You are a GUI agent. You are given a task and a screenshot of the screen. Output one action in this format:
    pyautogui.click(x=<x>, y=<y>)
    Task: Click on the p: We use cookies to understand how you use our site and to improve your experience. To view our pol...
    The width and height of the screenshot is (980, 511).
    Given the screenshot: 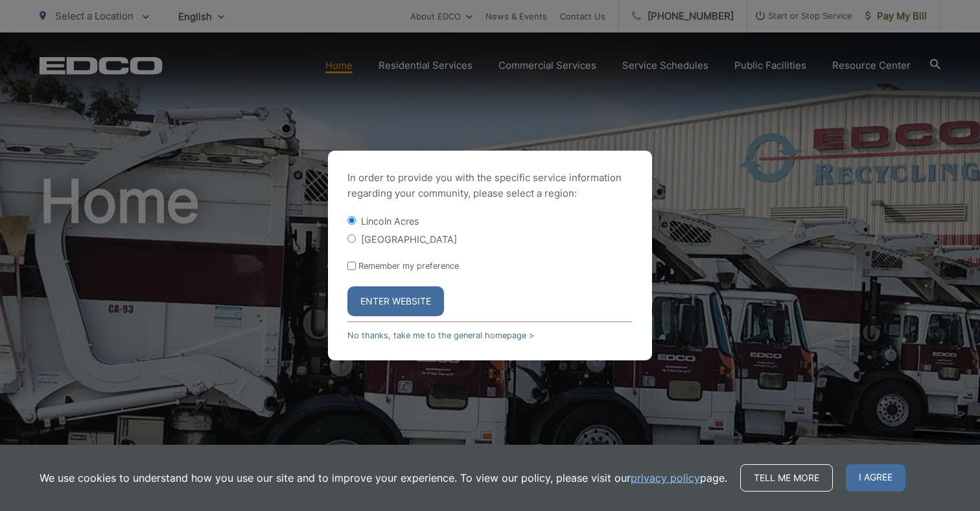 What is the action you would take?
    pyautogui.click(x=383, y=478)
    